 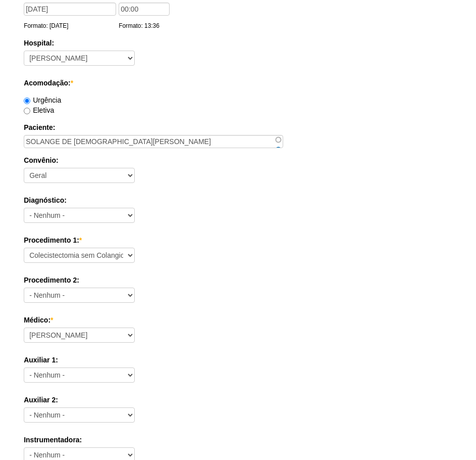 What do you see at coordinates (238, 280) in the screenshot?
I see `label: Procedimento 2:` at bounding box center [238, 280].